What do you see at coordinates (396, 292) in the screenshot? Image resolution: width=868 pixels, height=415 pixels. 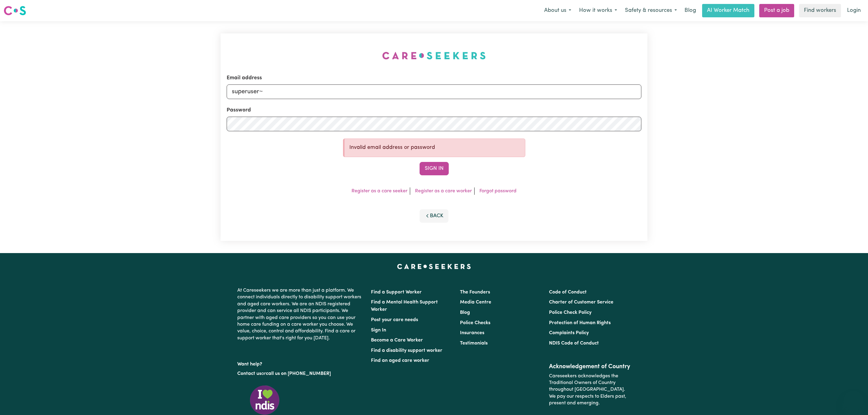 I see `a: Find a Support Worker` at bounding box center [396, 292].